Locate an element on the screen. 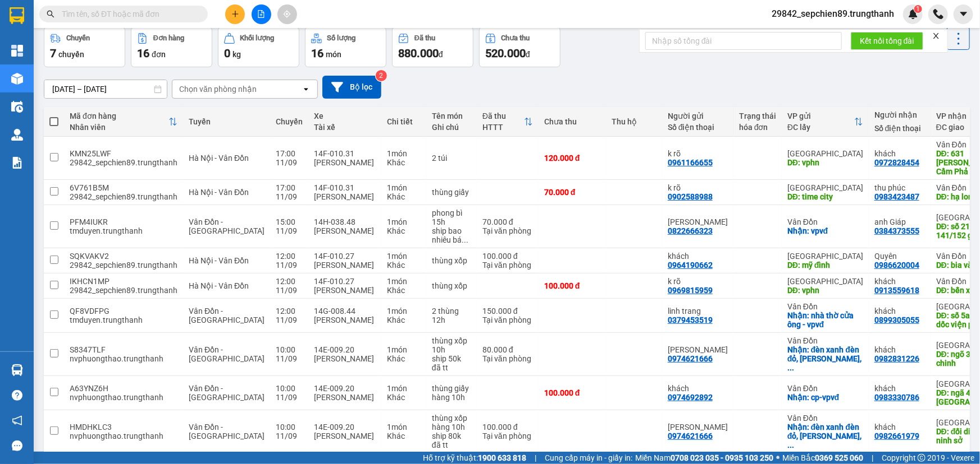 Image resolution: width=980 pixels, height=464 pixels. button: plus is located at coordinates (235, 14).